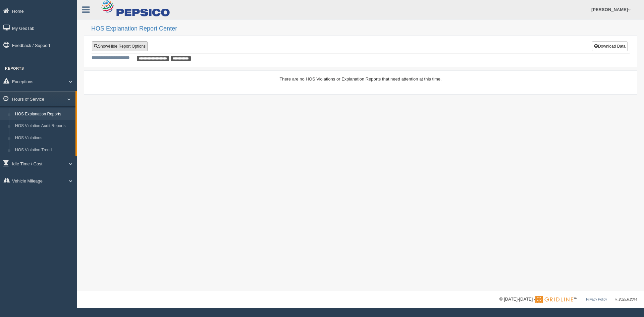 This screenshot has height=317, width=644. I want to click on a: Show/Hide Report Options, so click(120, 46).